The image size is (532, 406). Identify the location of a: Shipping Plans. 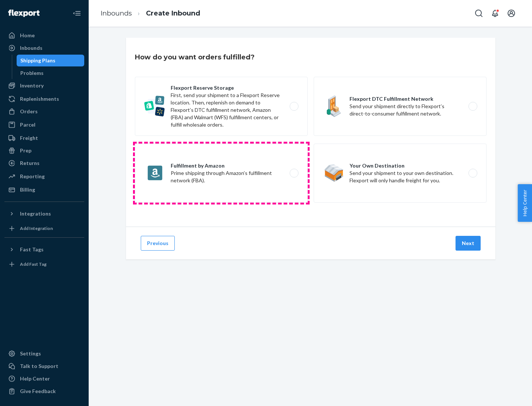
(51, 60).